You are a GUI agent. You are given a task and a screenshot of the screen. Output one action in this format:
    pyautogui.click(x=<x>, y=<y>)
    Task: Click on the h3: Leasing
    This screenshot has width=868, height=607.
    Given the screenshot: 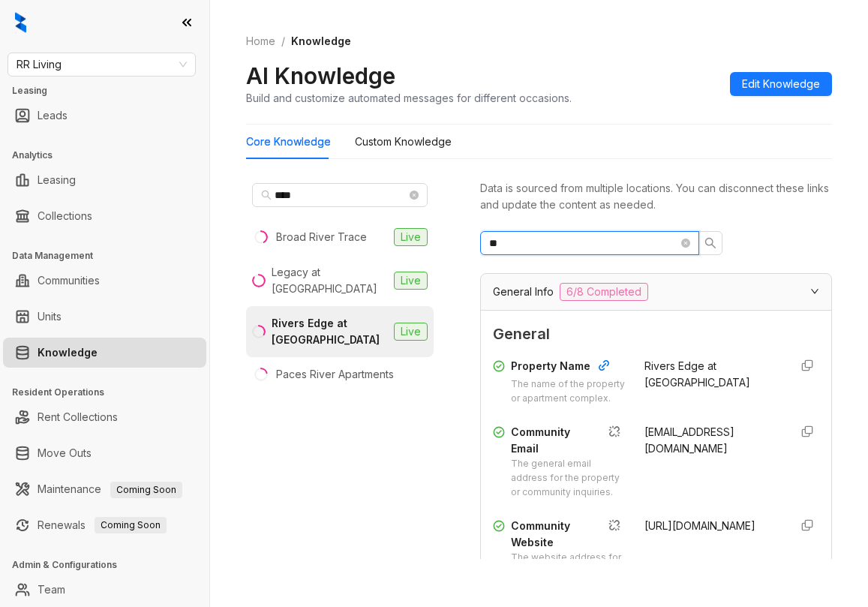 What is the action you would take?
    pyautogui.click(x=111, y=91)
    